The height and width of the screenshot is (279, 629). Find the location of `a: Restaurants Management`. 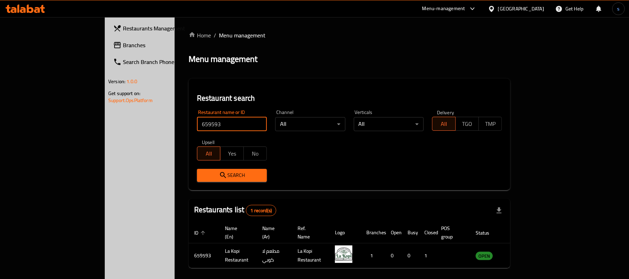

a: Restaurants Management is located at coordinates (158, 28).